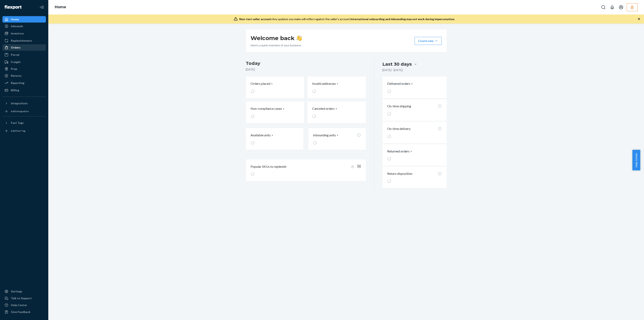 This screenshot has width=644, height=320. What do you see at coordinates (24, 62) in the screenshot?
I see `a: Freight` at bounding box center [24, 62].